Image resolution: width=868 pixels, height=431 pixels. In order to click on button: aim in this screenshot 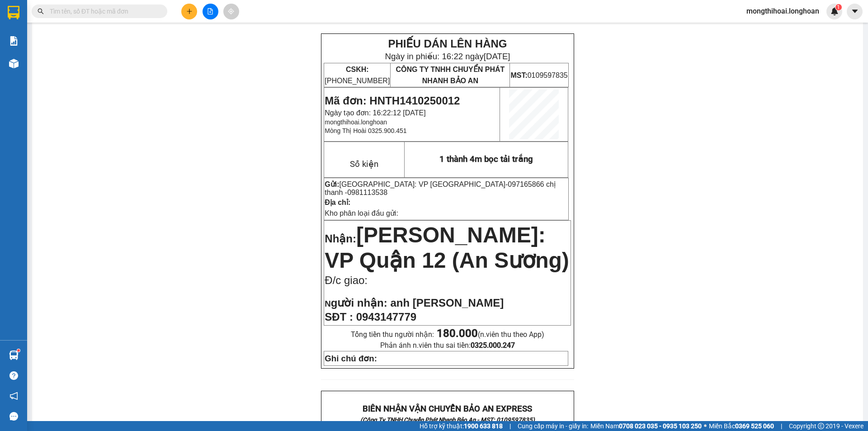, I will do `click(231, 12)`.